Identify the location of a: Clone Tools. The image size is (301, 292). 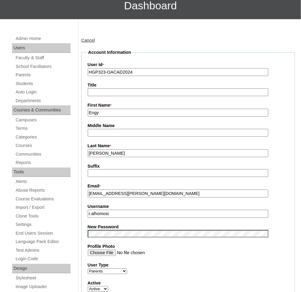
(43, 217).